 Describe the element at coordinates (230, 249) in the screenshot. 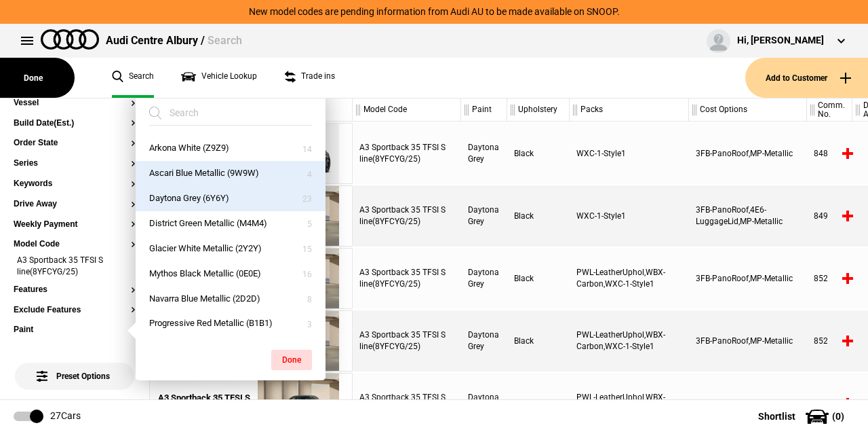

I see `button: Glacier White Metallic (2Y2Y)` at that location.